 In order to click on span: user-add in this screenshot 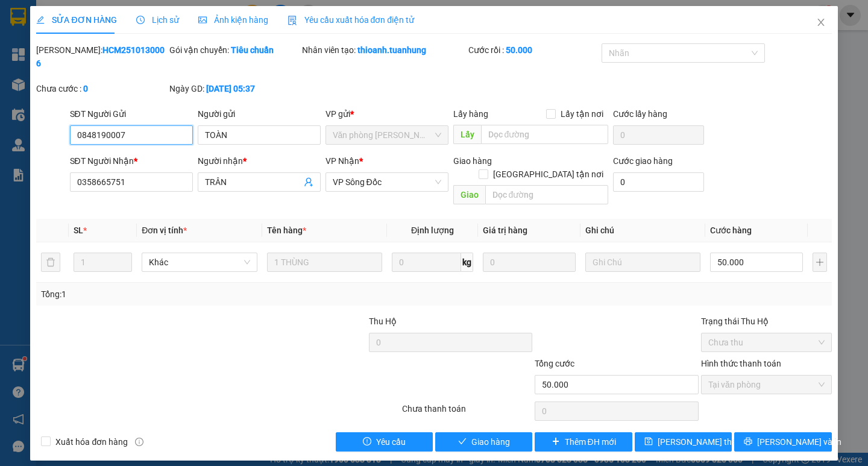, I will do `click(309, 182)`.